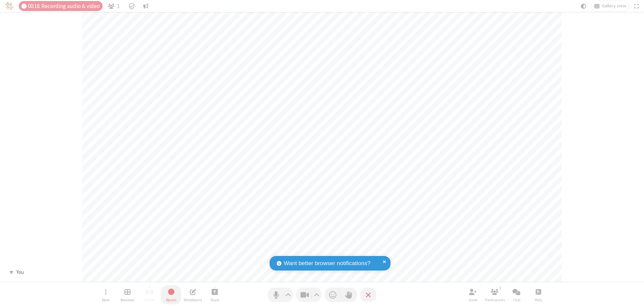  What do you see at coordinates (149, 295) in the screenshot?
I see `button: Unable to start streaming without first stopping recording` at bounding box center [149, 295].